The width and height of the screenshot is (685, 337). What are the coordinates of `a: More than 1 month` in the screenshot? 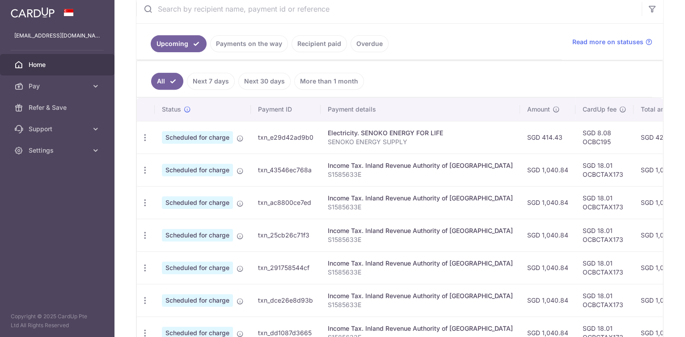 It's located at (329, 81).